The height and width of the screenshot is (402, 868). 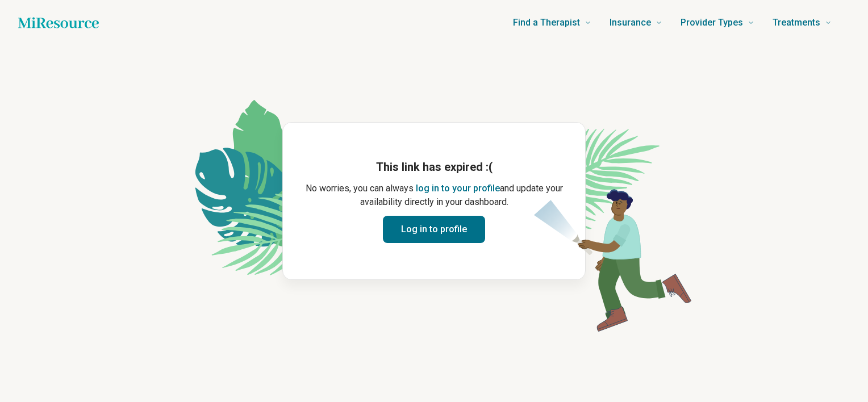 I want to click on button: Log in to profile, so click(x=434, y=229).